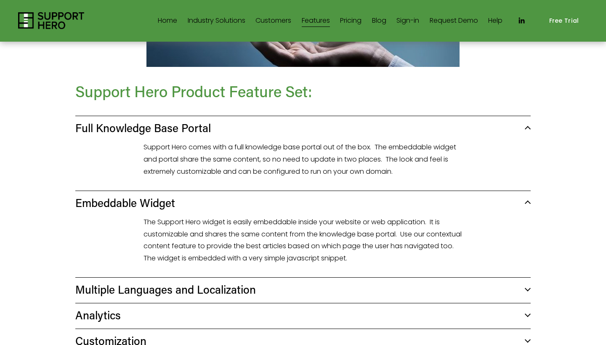  Describe the element at coordinates (303, 204) in the screenshot. I see `button: Embeddable Widget` at that location.